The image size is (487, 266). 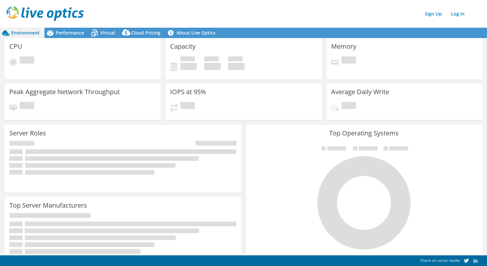 I want to click on span: Environment, so click(x=25, y=33).